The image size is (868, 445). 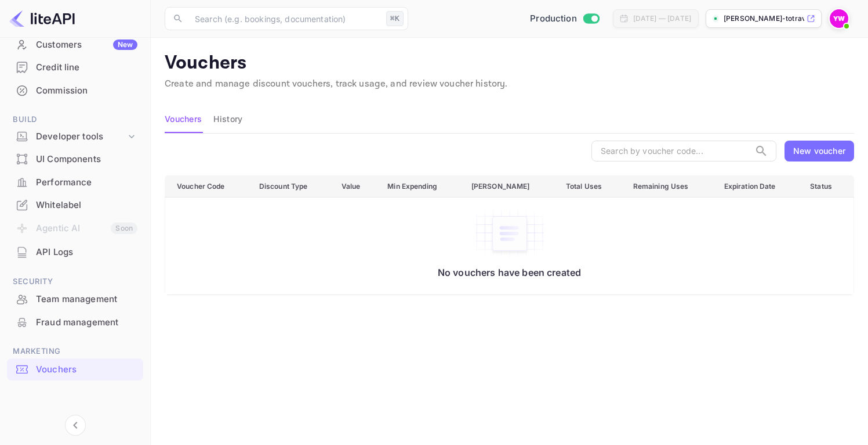 I want to click on a: API Logs, so click(x=75, y=251).